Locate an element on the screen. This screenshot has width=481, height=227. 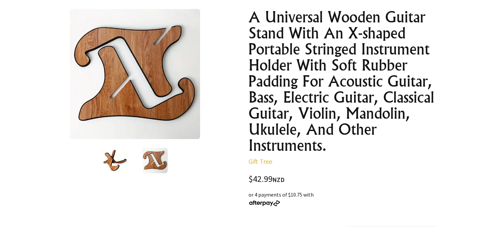
div: or 4 payments of $10.75 with is located at coordinates (346, 198).